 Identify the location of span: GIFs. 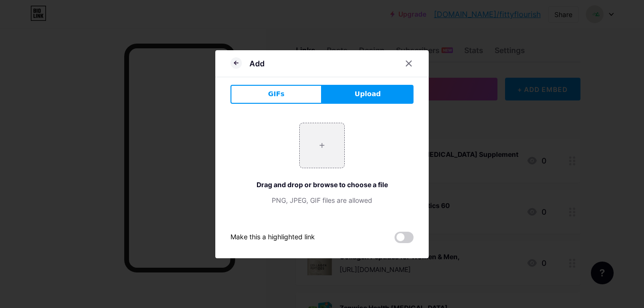
(276, 94).